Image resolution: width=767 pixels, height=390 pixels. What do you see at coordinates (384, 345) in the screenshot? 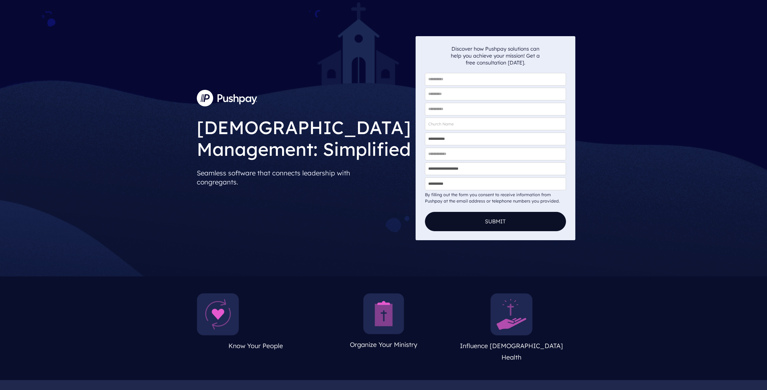
I see `span: Organize Your Ministry` at bounding box center [384, 345].